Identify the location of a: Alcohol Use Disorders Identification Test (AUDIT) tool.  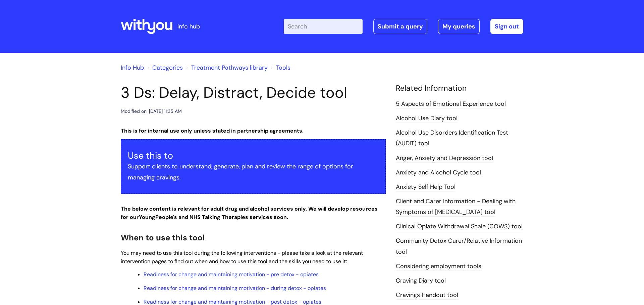
(452, 138).